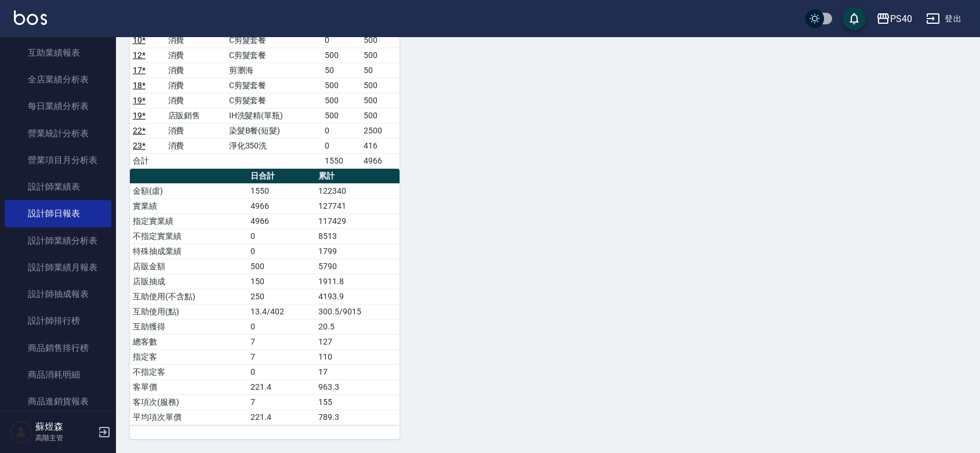 This screenshot has height=453, width=980. Describe the element at coordinates (274, 115) in the screenshot. I see `td: IH洗髮精(單瓶)` at that location.